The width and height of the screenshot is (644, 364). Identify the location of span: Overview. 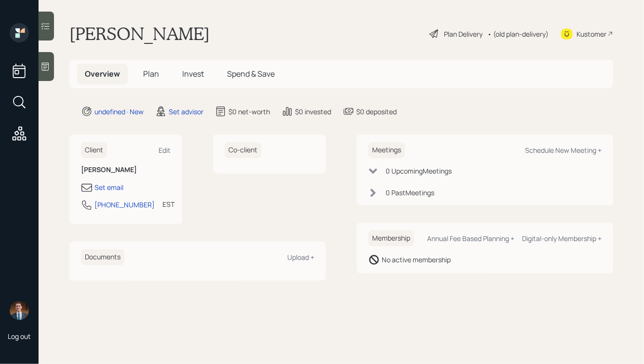
(103, 74).